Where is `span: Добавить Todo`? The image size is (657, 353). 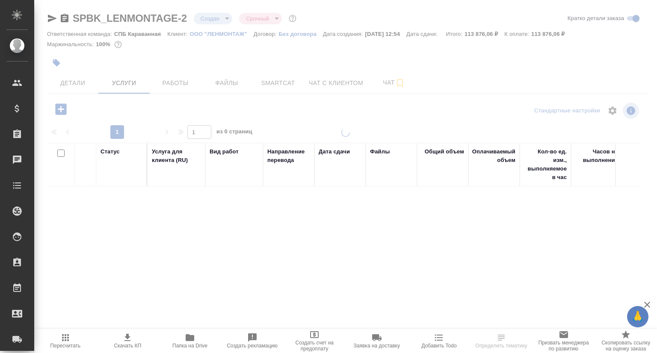 span: Добавить Todo is located at coordinates (439, 346).